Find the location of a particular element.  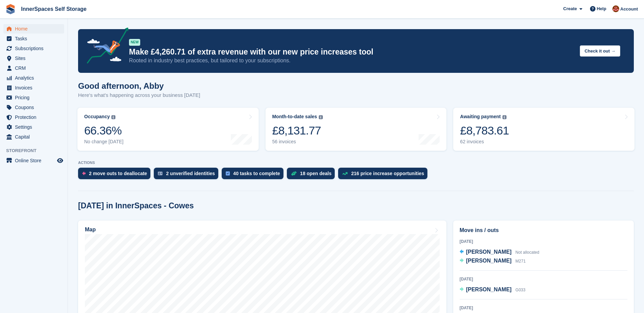

img: price_increase_opportunities-93ffe204e8149a01c8c9dc8f82e8f89637d9d84a8eef4429ea346261dce0b2c0.svg is located at coordinates (345, 173).